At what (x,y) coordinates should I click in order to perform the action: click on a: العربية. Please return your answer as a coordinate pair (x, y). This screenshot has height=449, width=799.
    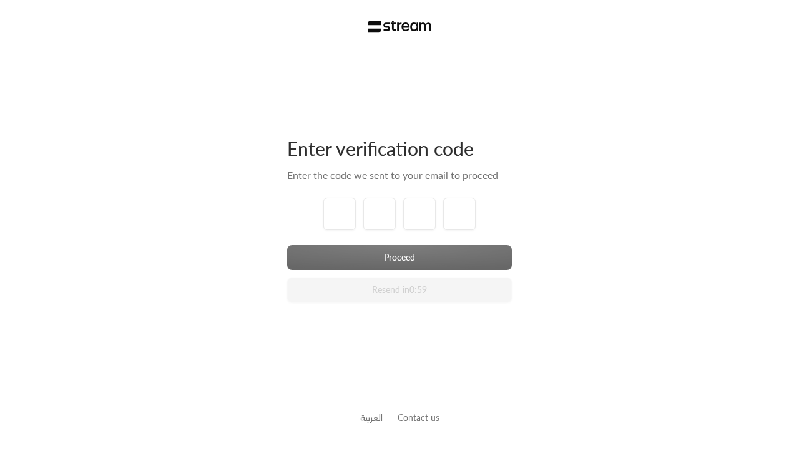
    Looking at the image, I should click on (371, 418).